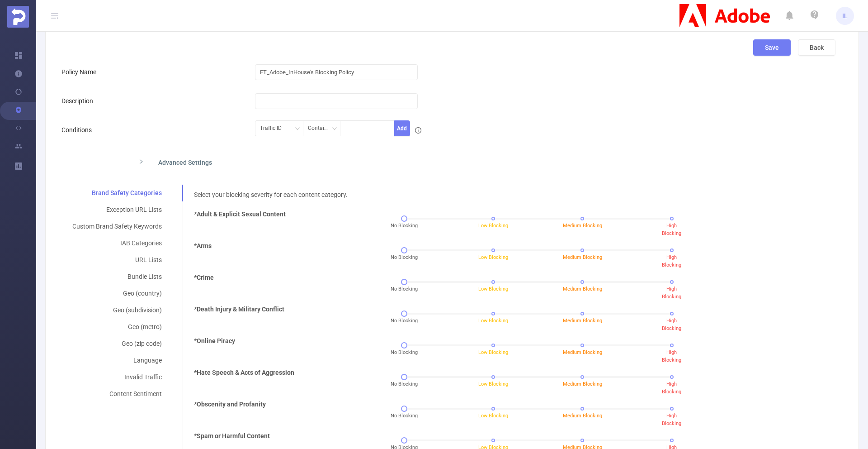 This screenshot has height=449, width=868. I want to click on div: Geo (metro), so click(117, 327).